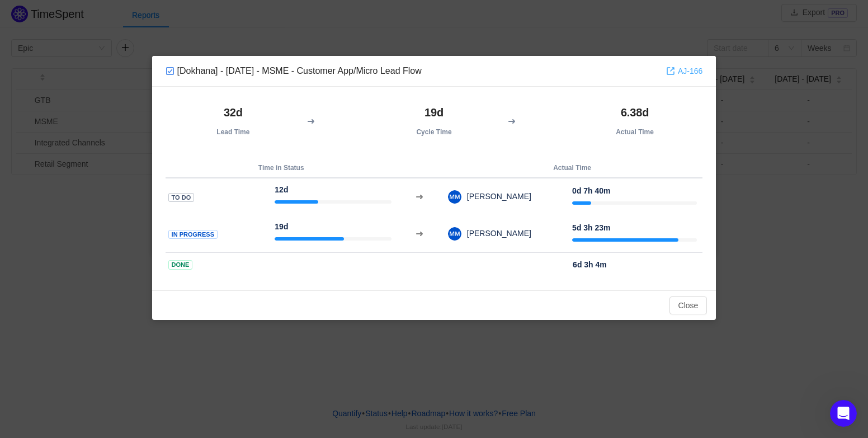 The width and height of the screenshot is (868, 438). Describe the element at coordinates (170, 71) in the screenshot. I see `img: 10318` at that location.